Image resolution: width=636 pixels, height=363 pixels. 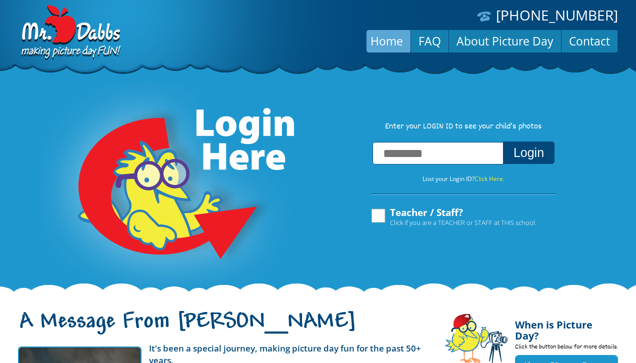 What do you see at coordinates (464, 127) in the screenshot?
I see `p: Enter your LOGIN ID to see your child’s photos` at bounding box center [464, 127].